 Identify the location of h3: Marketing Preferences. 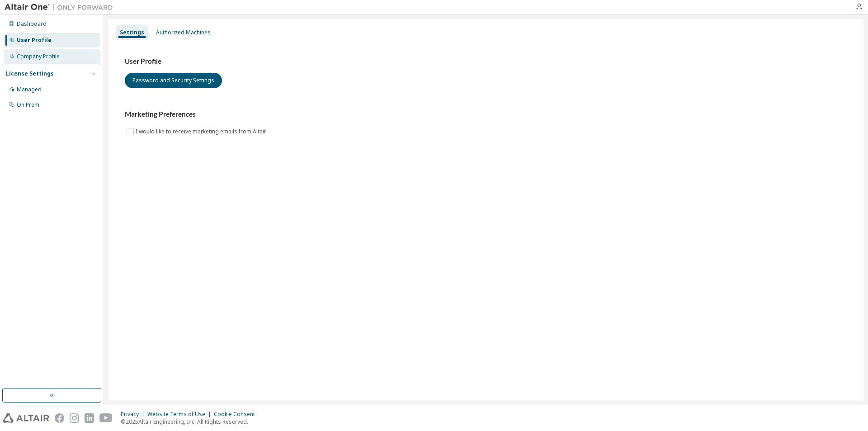
(486, 114).